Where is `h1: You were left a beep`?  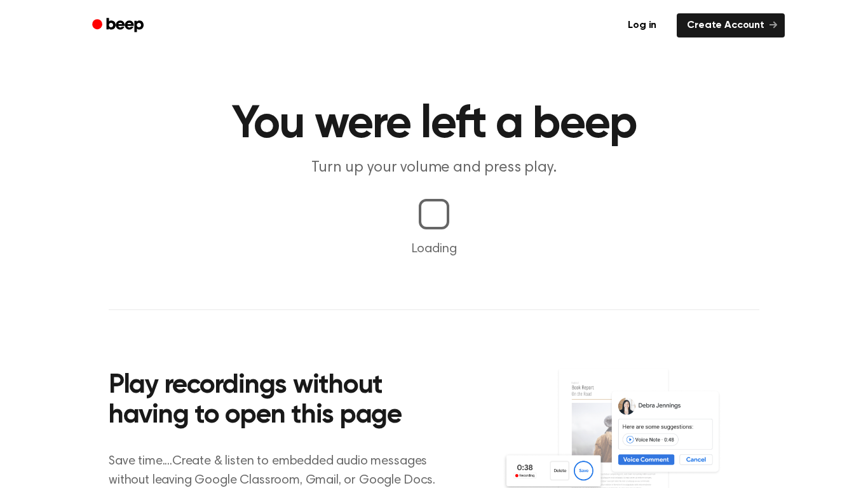
h1: You were left a beep is located at coordinates (434, 124).